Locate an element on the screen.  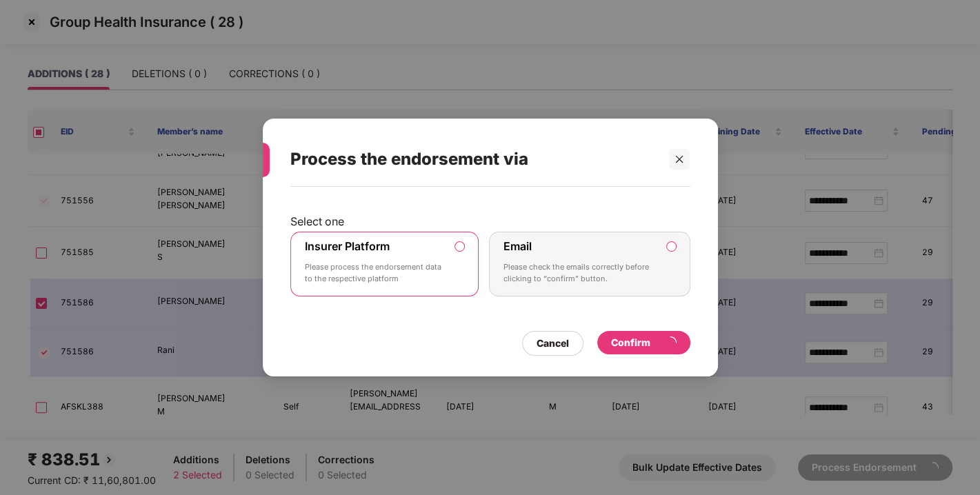
div: Cancel is located at coordinates (552, 344).